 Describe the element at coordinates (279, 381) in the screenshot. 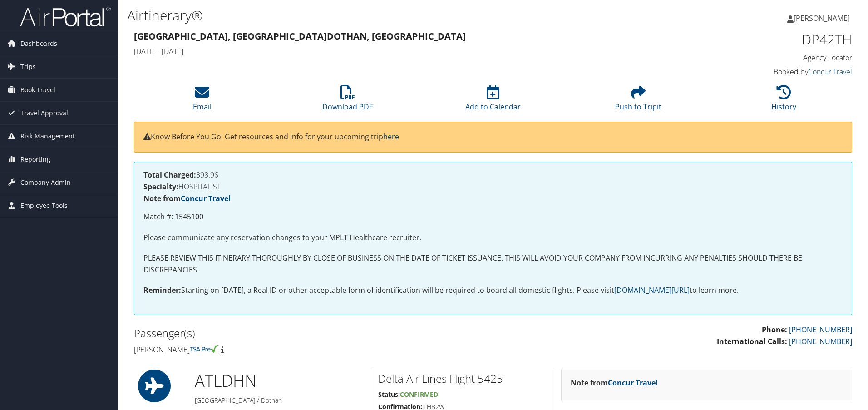

I see `h1: ATL DHN` at that location.